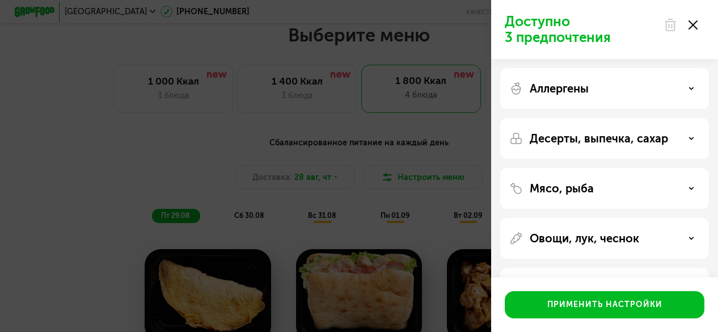 Image resolution: width=718 pixels, height=332 pixels. Describe the element at coordinates (599, 138) in the screenshot. I see `p: Десерты, выпечка, сахар` at that location.